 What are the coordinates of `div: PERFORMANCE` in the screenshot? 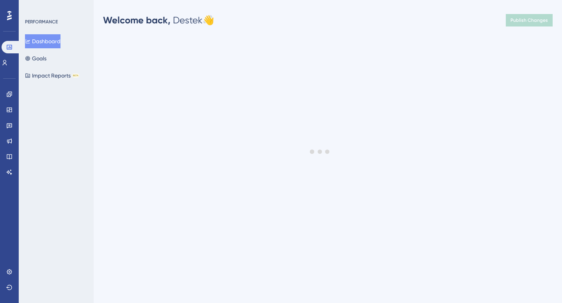 It's located at (41, 22).